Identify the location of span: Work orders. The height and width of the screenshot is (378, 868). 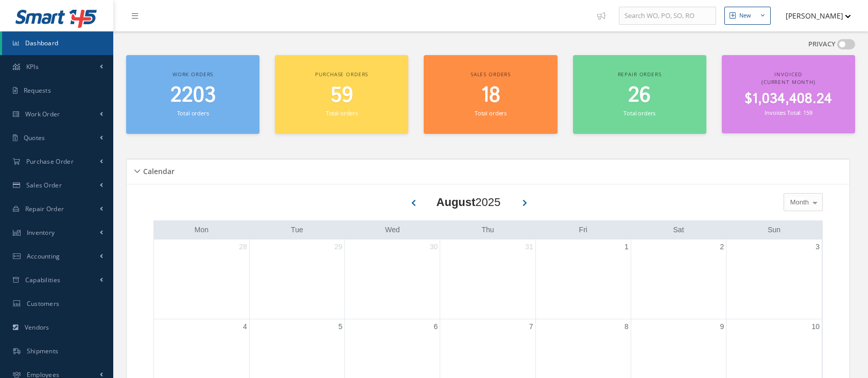
(193, 74).